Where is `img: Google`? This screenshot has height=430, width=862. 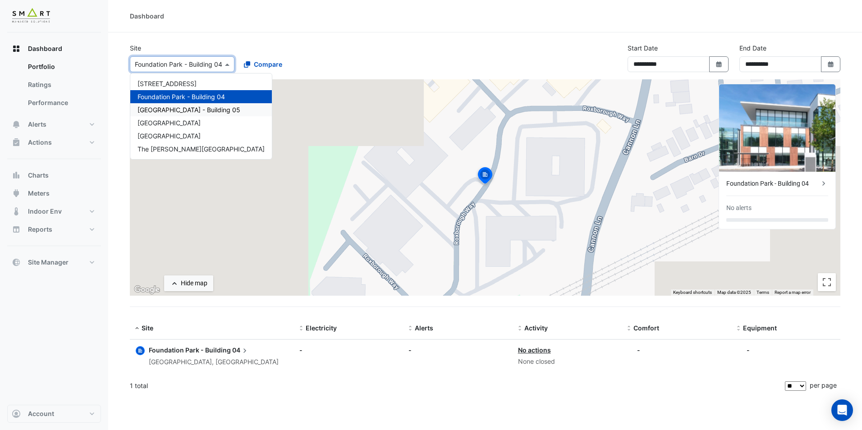 img: Google is located at coordinates (147, 290).